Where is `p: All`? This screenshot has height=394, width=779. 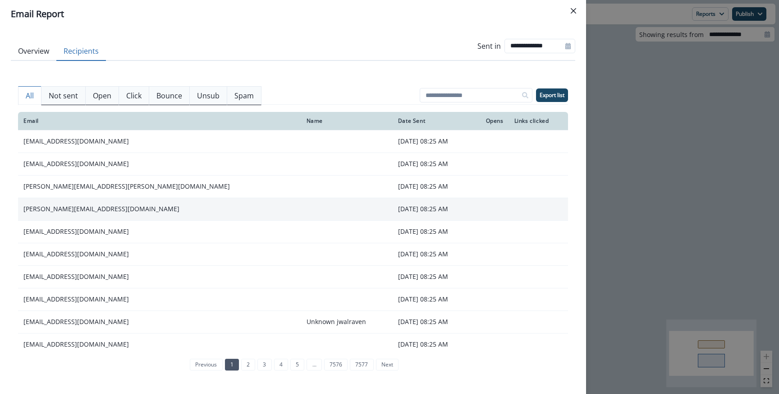
p: All is located at coordinates (30, 96).